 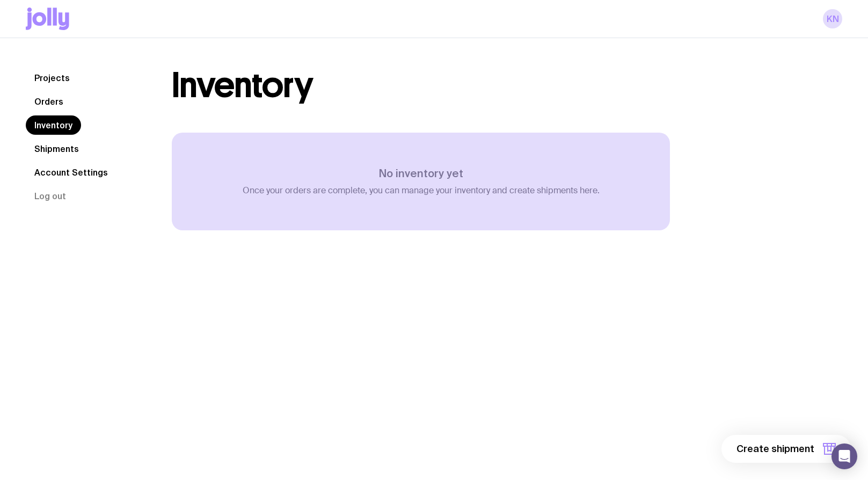 I want to click on a: Inventory, so click(x=53, y=125).